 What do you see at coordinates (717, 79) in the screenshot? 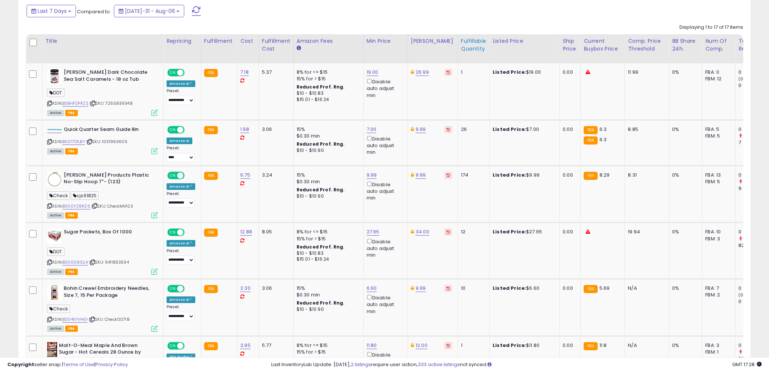
I see `div: FBM: 12` at bounding box center [717, 79].